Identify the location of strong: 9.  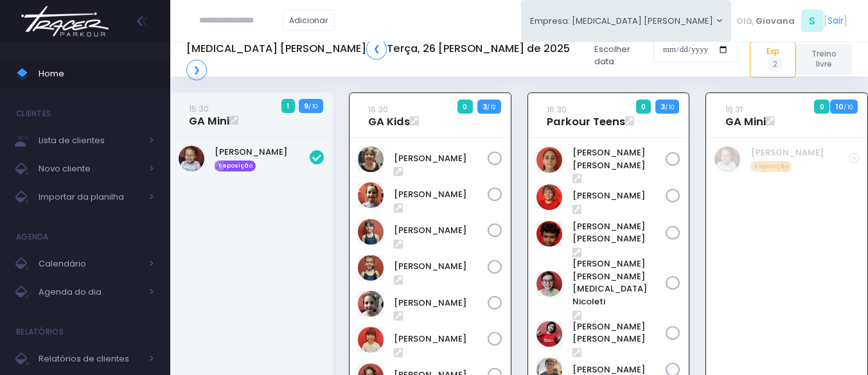
(306, 106).